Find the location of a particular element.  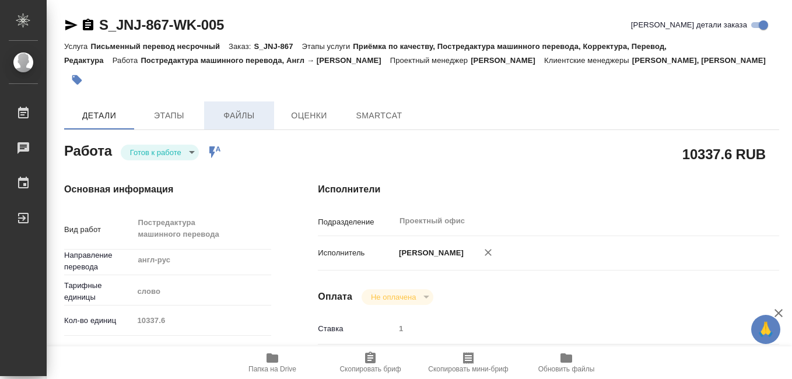

span: Скопировать мини-бриф is located at coordinates (468, 369).